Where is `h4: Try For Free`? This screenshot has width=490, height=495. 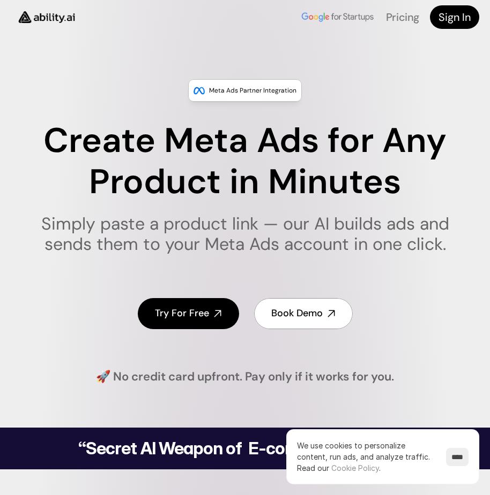 h4: Try For Free is located at coordinates (182, 313).